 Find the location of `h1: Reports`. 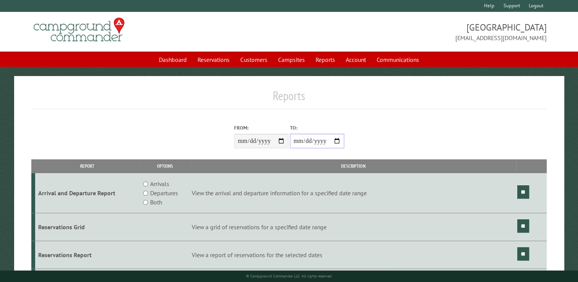

h1: Reports is located at coordinates (289, 99).